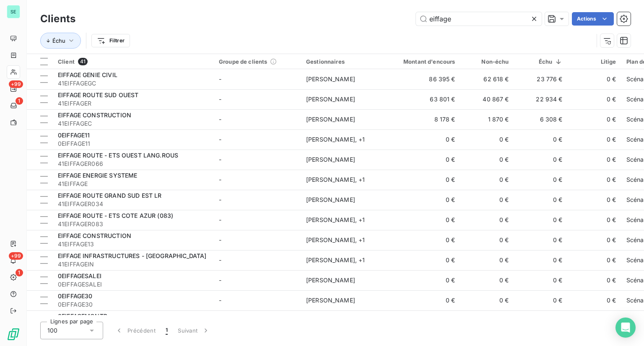 This screenshot has width=644, height=346. What do you see at coordinates (133, 164) in the screenshot?
I see `span: 41EIFFAGER066` at bounding box center [133, 164].